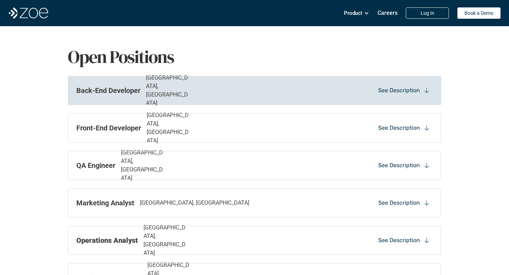 The height and width of the screenshot is (275, 509). Describe the element at coordinates (428, 13) in the screenshot. I see `a: Log In` at that location.